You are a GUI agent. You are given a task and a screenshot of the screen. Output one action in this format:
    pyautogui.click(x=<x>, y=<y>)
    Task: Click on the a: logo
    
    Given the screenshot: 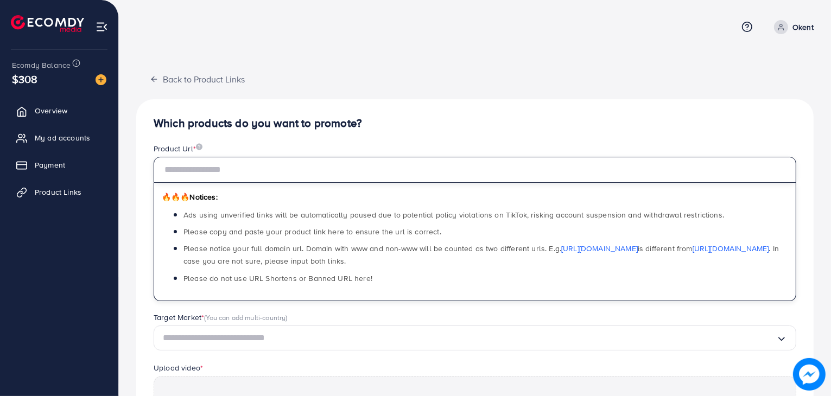 What is the action you would take?
    pyautogui.click(x=47, y=23)
    